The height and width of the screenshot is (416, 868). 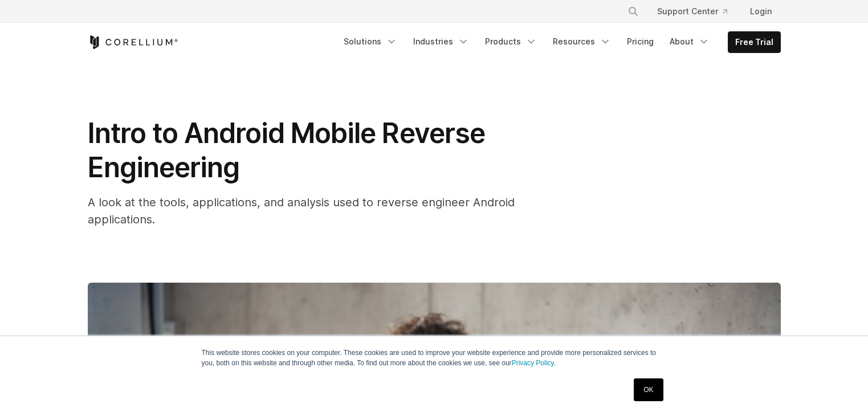 I want to click on a: Support Center, so click(x=692, y=12).